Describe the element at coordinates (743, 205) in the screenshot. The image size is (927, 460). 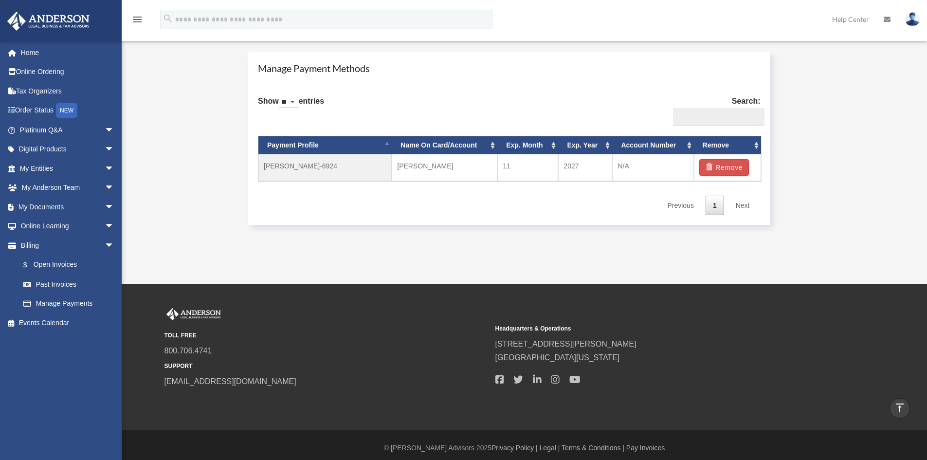
I see `a: Next` at that location.